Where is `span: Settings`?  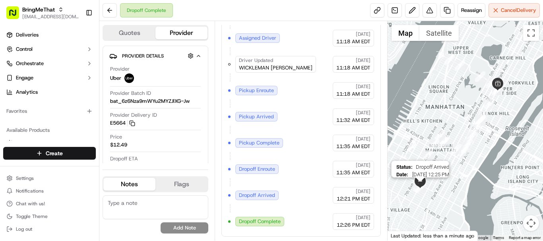 span: Settings is located at coordinates (25, 179).